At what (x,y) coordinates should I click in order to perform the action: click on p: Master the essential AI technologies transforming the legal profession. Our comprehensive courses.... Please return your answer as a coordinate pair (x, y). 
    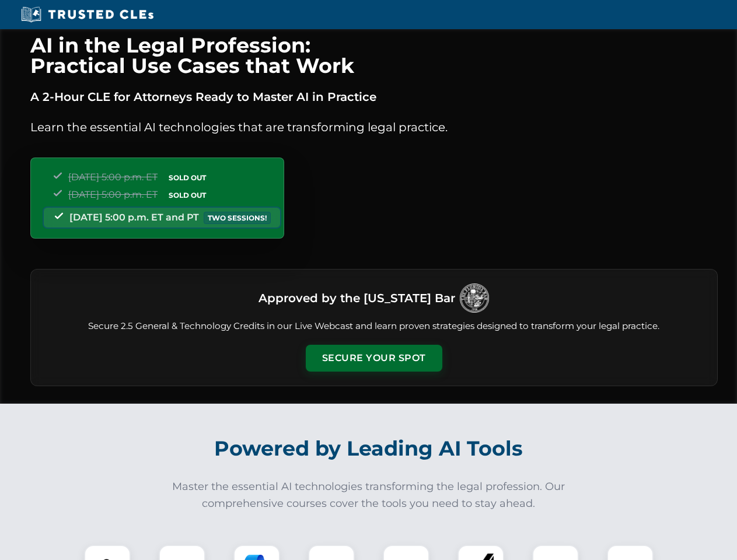
    Looking at the image, I should click on (369, 496).